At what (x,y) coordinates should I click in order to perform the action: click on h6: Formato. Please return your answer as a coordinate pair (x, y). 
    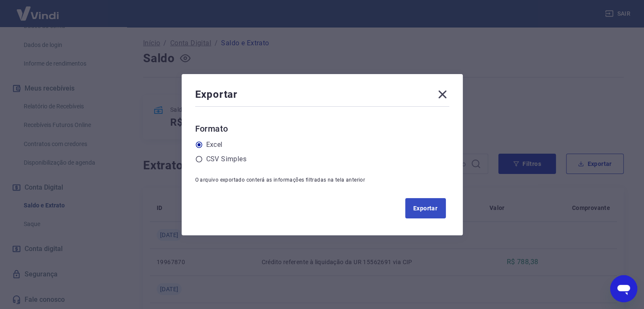
    Looking at the image, I should click on (323, 129).